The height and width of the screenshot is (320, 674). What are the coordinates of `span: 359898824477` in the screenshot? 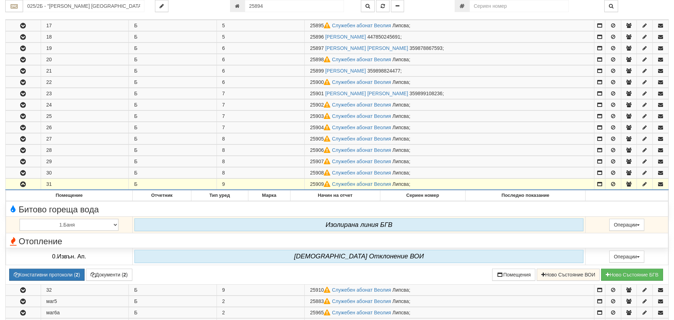 It's located at (384, 71).